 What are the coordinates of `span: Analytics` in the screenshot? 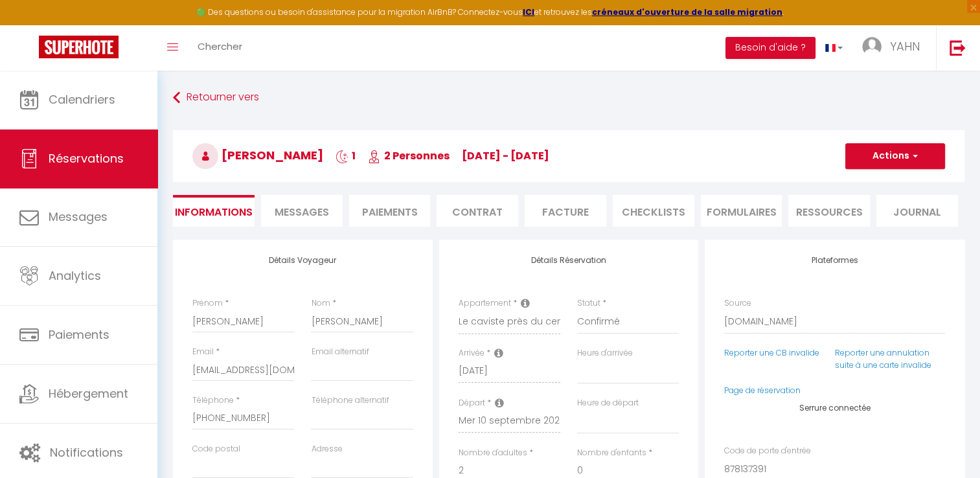 It's located at (74, 276).